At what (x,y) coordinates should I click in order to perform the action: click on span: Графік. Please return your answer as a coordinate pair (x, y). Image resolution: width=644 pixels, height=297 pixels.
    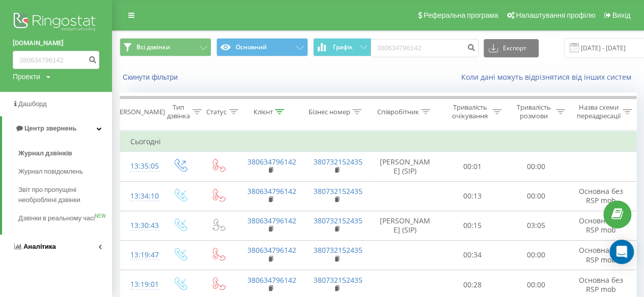
    Looking at the image, I should click on (343, 47).